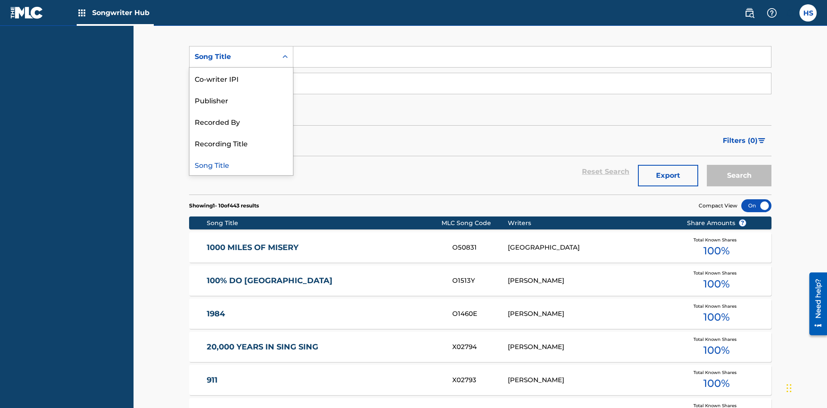 This screenshot has height=408, width=827. I want to click on img: MLC Logo, so click(27, 12).